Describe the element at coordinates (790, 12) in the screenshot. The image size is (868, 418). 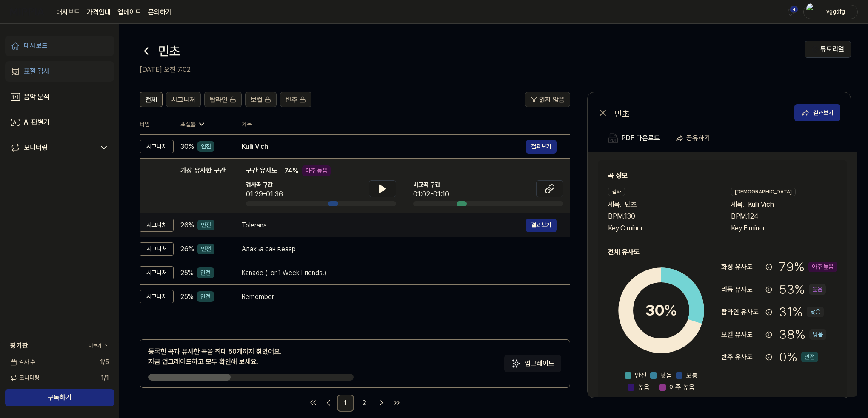
I see `img: 알림` at that location.